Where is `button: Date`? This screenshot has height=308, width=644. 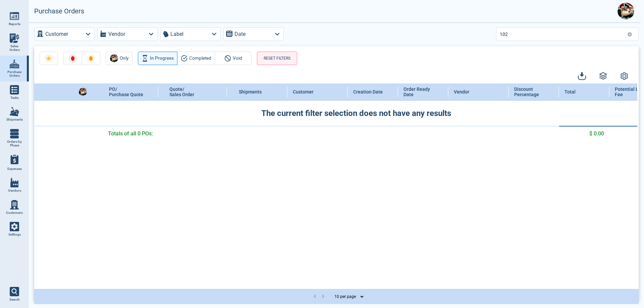 button: Date is located at coordinates (253, 34).